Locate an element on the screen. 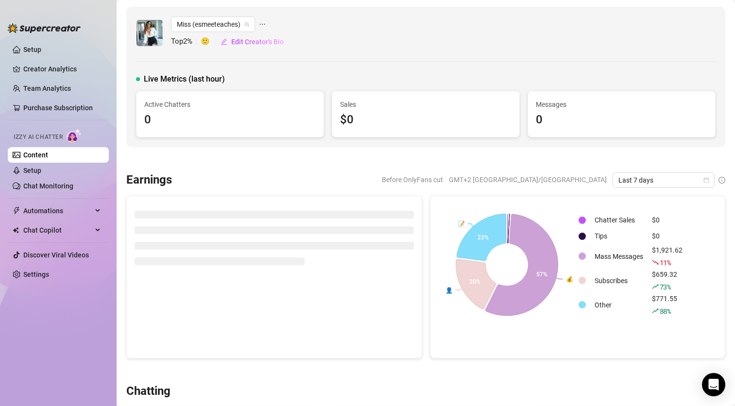 The width and height of the screenshot is (735, 406). h3: Earnings is located at coordinates (149, 180).